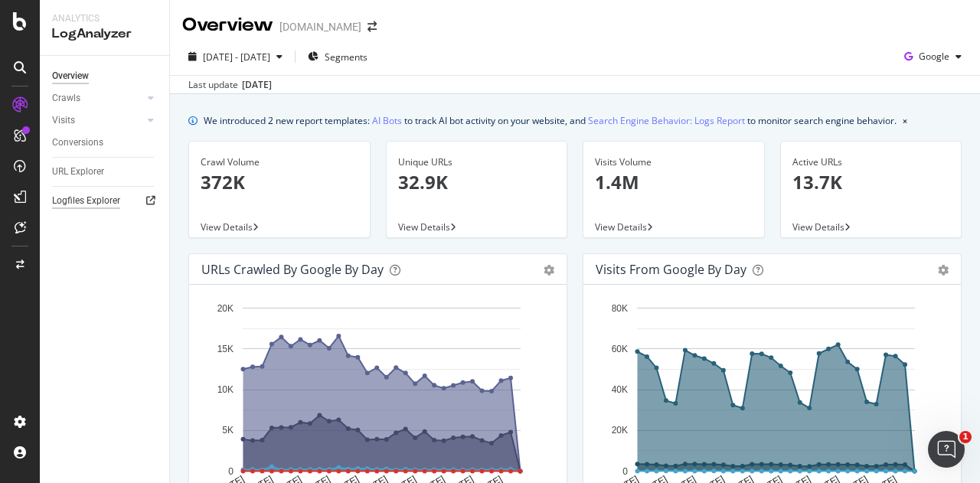  Describe the element at coordinates (64, 121) in the screenshot. I see `div: Visits` at that location.